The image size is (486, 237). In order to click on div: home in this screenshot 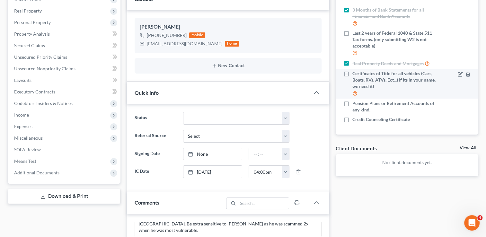, I will do `click(232, 44)`.